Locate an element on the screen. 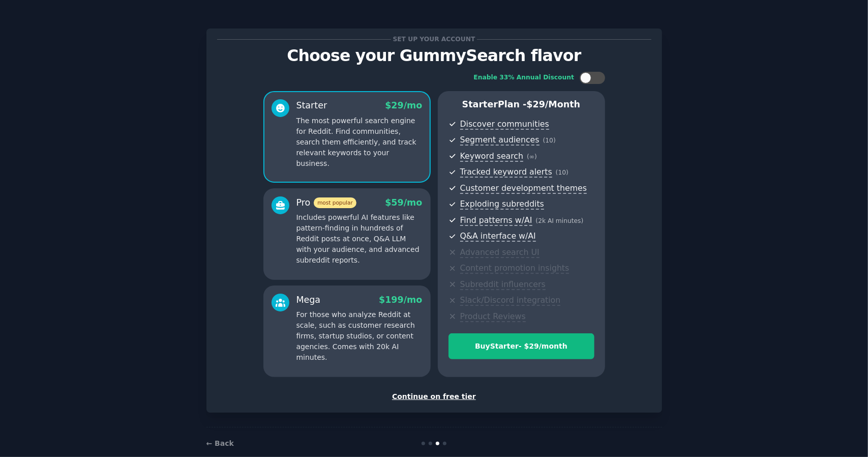 The width and height of the screenshot is (868, 457). span: $ 29 /mo is located at coordinates (403, 105).